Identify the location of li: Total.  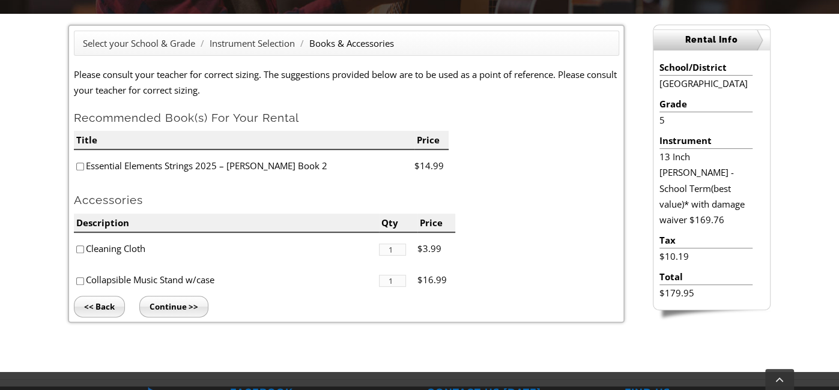
(706, 277).